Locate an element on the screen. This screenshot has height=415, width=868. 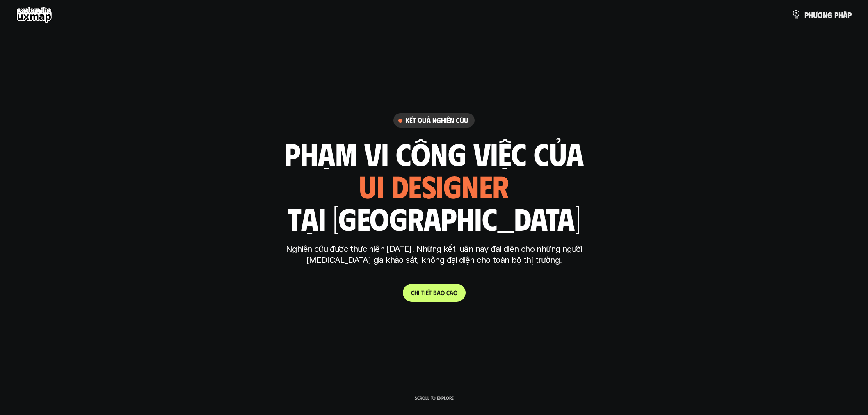
h1: phạm vi công việc của is located at coordinates (434, 153).